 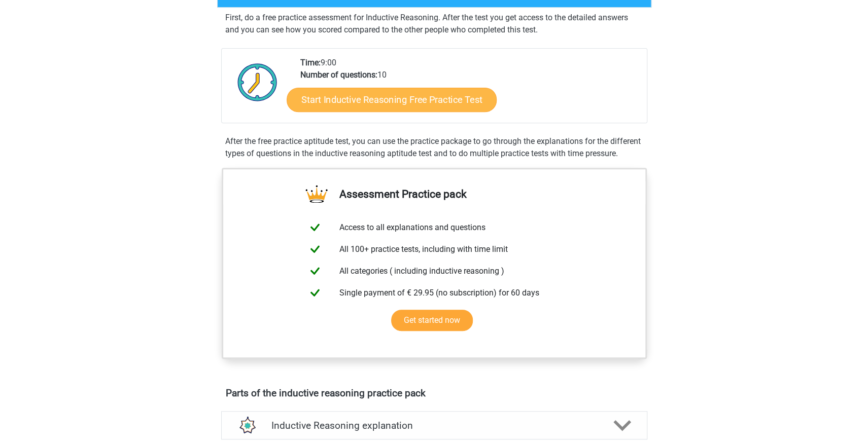 I want to click on h4: Parts of the inductive reasoning practice pack, so click(x=435, y=393).